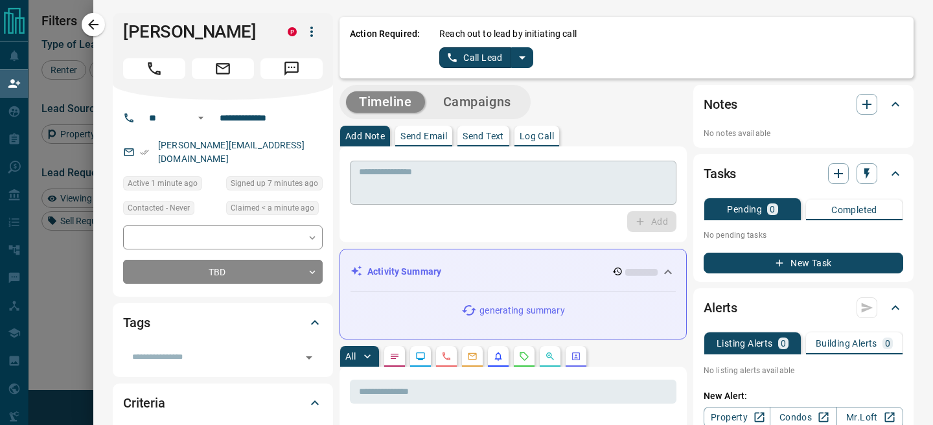 The width and height of the screenshot is (933, 425). Describe the element at coordinates (804, 235) in the screenshot. I see `p: No pending tasks` at that location.